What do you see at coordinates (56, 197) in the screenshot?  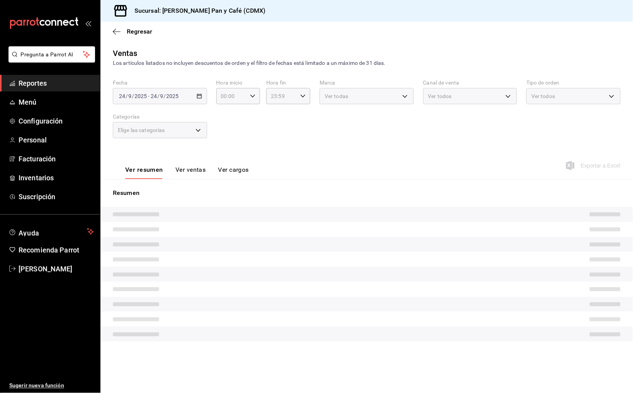 I see `span: Suscripción` at bounding box center [56, 197].